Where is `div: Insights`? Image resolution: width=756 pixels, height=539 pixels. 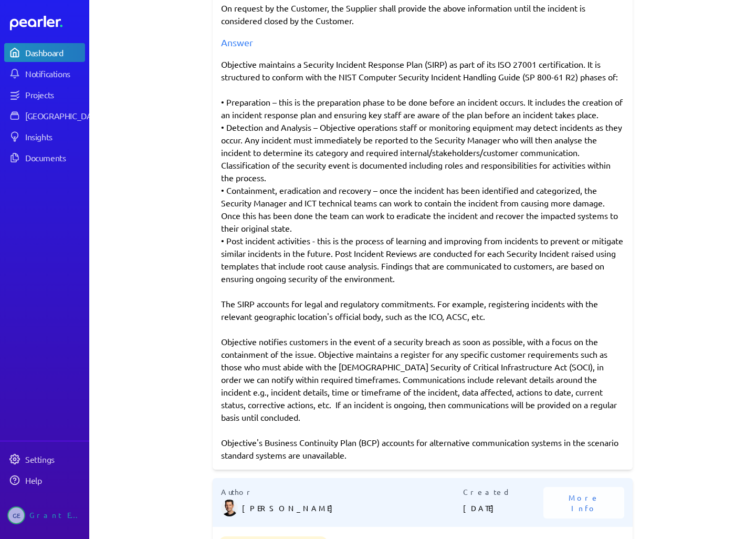
div: Insights is located at coordinates (55, 136).